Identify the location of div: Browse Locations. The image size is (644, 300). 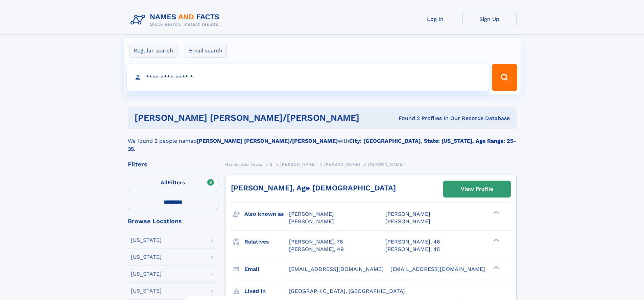
(173, 222).